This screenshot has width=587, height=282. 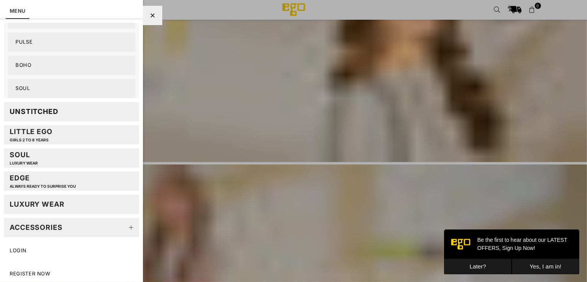 I want to click on p: LUXURY WEAR, so click(x=24, y=163).